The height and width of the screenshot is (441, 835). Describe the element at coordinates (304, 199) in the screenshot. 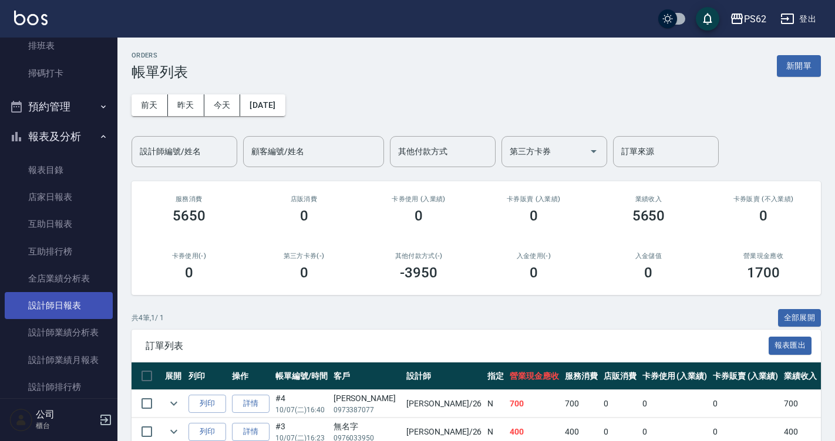

I see `h2: 店販消費` at that location.